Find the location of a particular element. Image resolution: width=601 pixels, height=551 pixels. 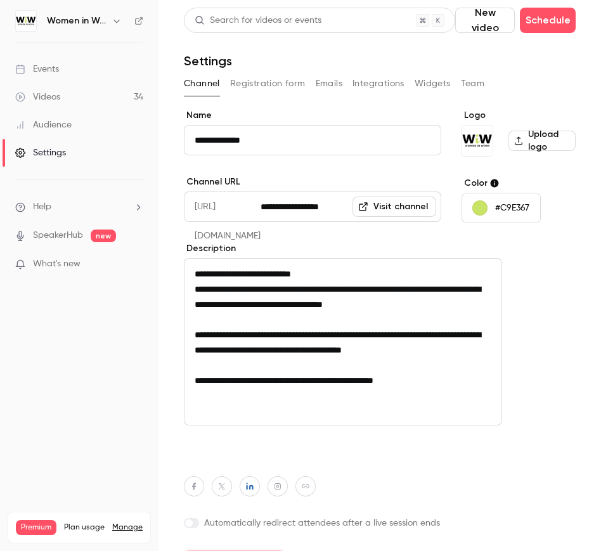

a: Manage is located at coordinates (127, 527).